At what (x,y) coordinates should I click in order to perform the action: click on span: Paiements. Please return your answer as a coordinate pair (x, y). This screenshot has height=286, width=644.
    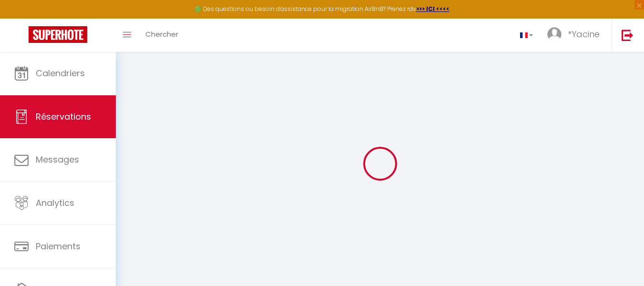
    Looking at the image, I should click on (58, 246).